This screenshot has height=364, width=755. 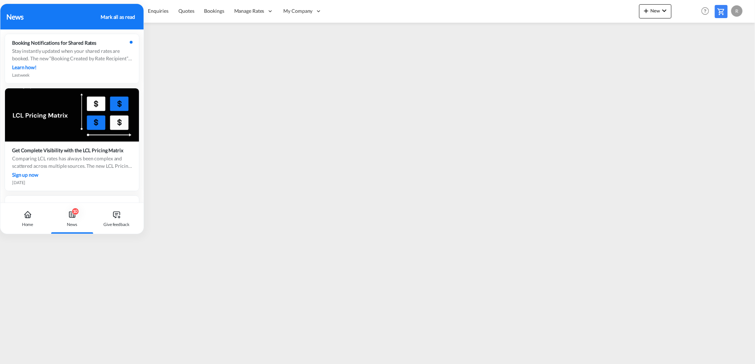 I want to click on md-icon: icon-chevron-down, so click(x=664, y=11).